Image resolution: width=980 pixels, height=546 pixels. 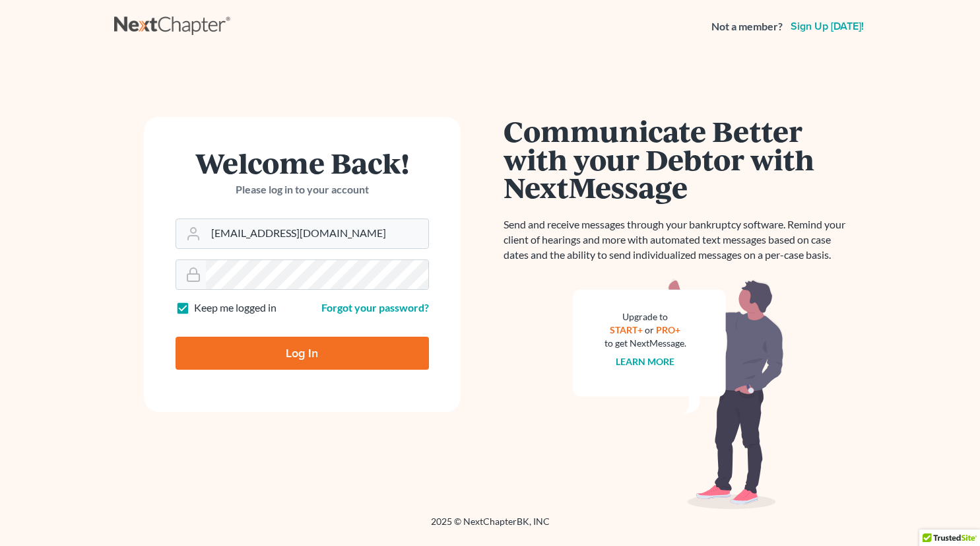 What do you see at coordinates (375, 307) in the screenshot?
I see `a: Forgot your password?` at bounding box center [375, 307].